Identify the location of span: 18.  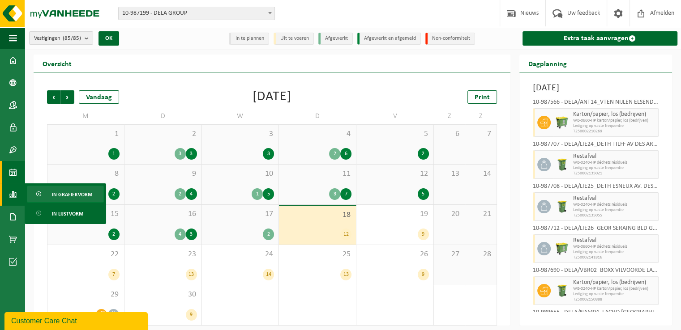
(317, 215).